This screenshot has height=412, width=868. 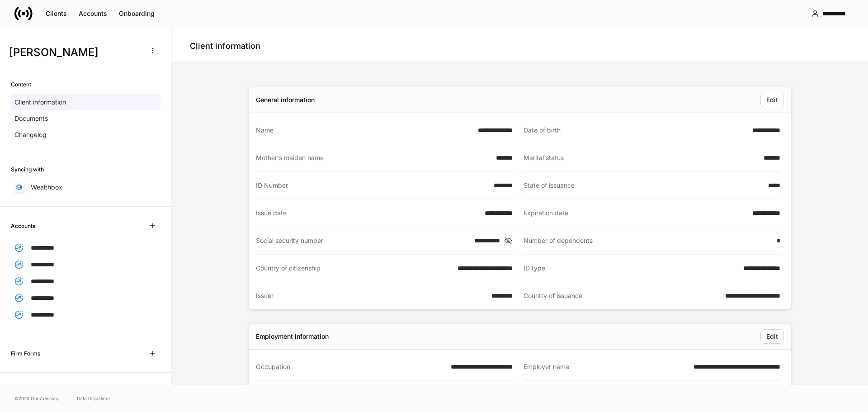 I want to click on div: Accounts, so click(x=93, y=14).